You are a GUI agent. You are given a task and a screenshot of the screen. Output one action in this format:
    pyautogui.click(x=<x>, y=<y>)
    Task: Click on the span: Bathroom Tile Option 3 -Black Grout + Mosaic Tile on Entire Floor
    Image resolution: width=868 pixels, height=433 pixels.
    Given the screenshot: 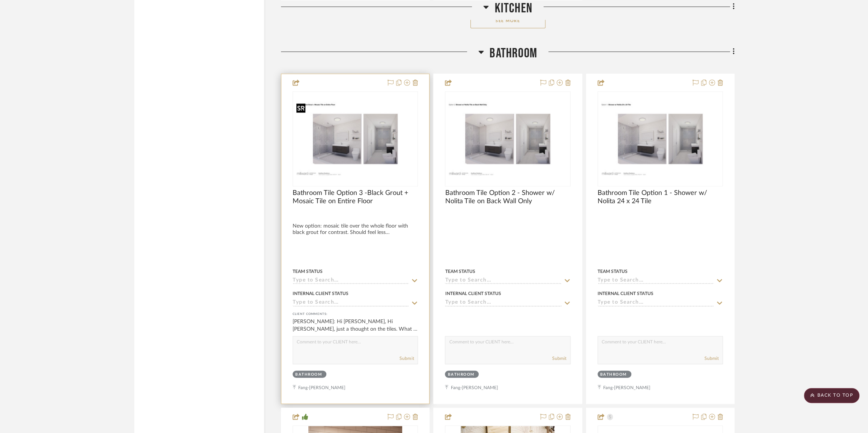 What is the action you would take?
    pyautogui.click(x=355, y=197)
    